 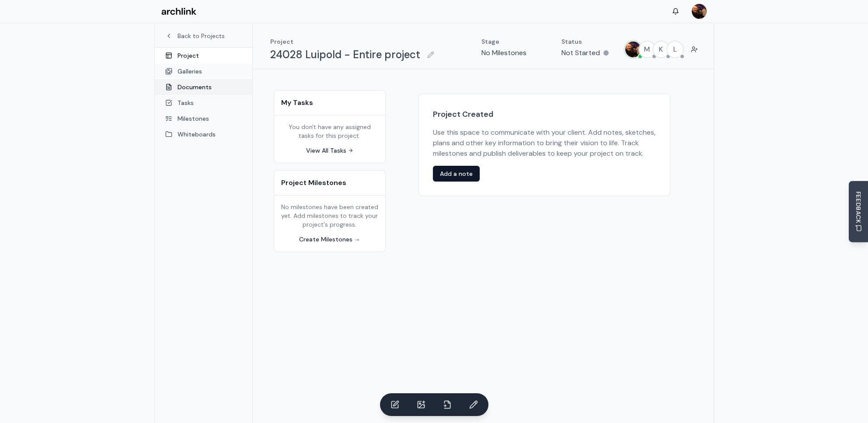 What do you see at coordinates (504, 53) in the screenshot?
I see `p: No Milestones` at bounding box center [504, 53].